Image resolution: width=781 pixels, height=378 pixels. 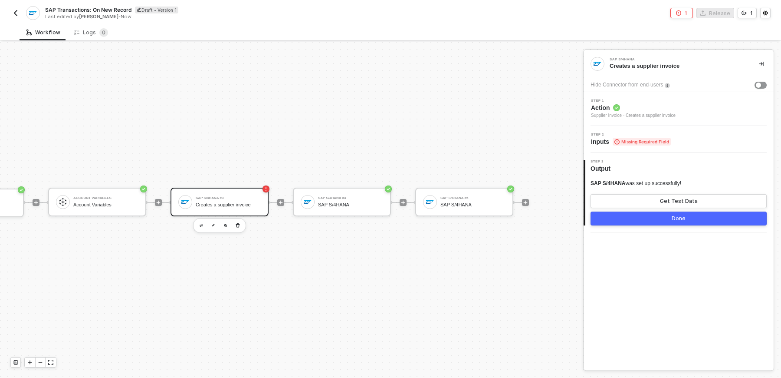 What do you see at coordinates (43, 33) in the screenshot?
I see `div: Workflow` at bounding box center [43, 33].